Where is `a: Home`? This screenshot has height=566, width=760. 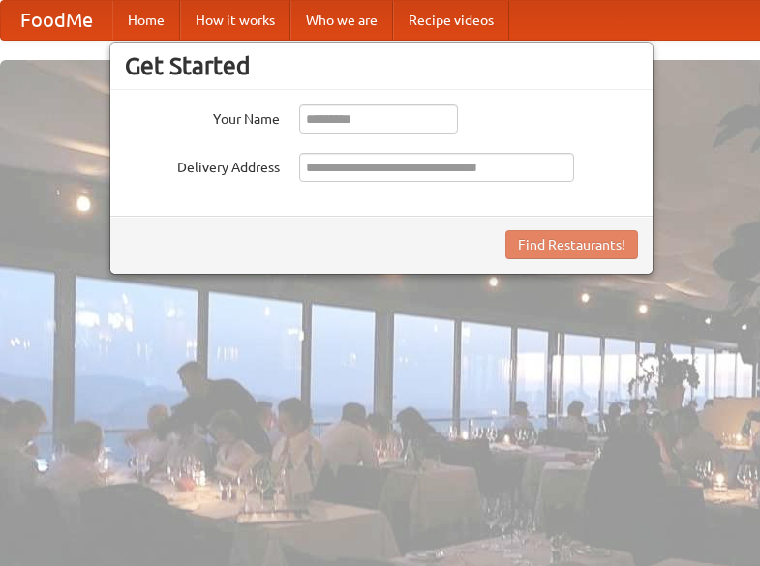
a: Home is located at coordinates (146, 20).